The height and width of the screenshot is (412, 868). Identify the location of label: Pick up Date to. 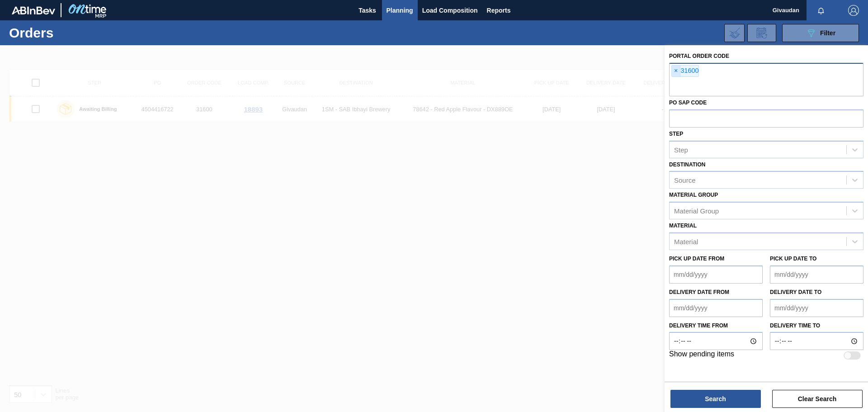
(793, 258).